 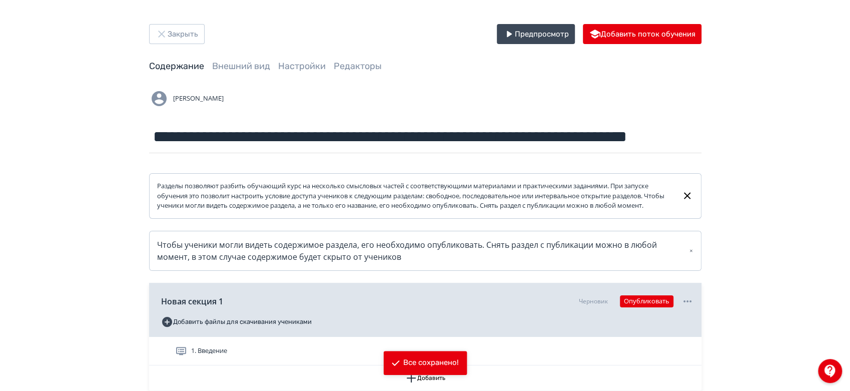 I want to click on div: Все сохранено!, so click(x=431, y=363).